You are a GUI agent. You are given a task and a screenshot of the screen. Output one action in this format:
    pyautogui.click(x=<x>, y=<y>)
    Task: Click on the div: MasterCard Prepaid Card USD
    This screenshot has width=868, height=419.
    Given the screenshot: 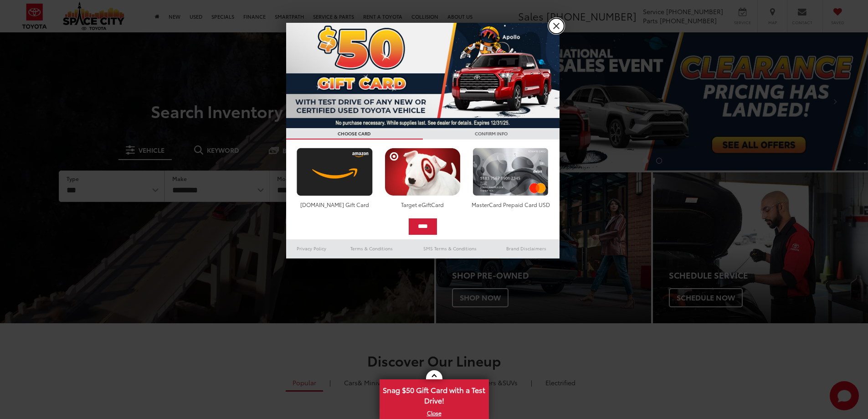 What is the action you would take?
    pyautogui.click(x=511, y=204)
    